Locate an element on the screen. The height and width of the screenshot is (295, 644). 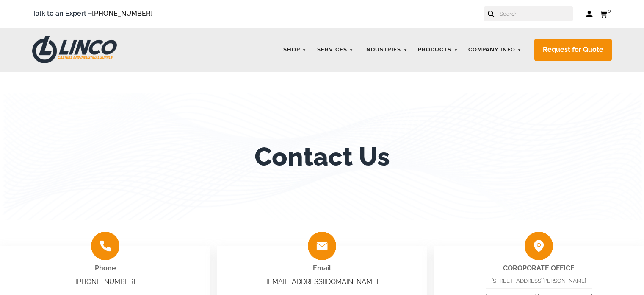
input: Search is located at coordinates (536, 14).